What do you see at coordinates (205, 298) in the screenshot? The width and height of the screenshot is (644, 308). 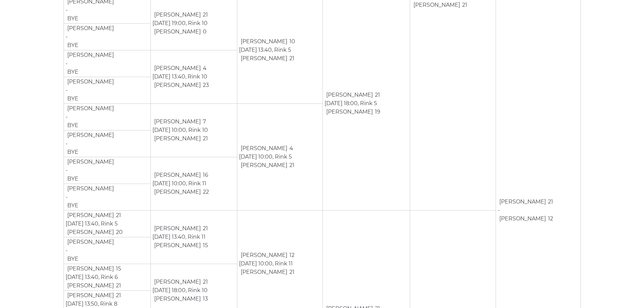 I see `span: 13` at bounding box center [205, 298].